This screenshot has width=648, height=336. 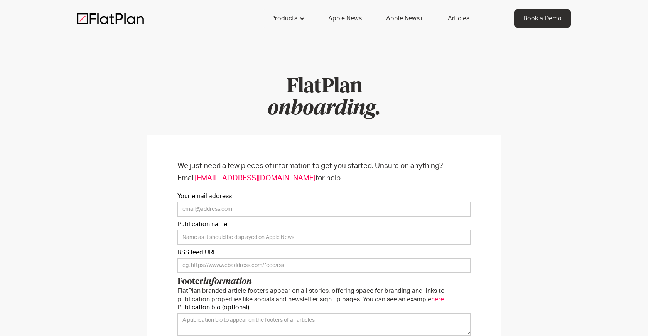 I want to click on input: email@address.com, so click(x=324, y=209).